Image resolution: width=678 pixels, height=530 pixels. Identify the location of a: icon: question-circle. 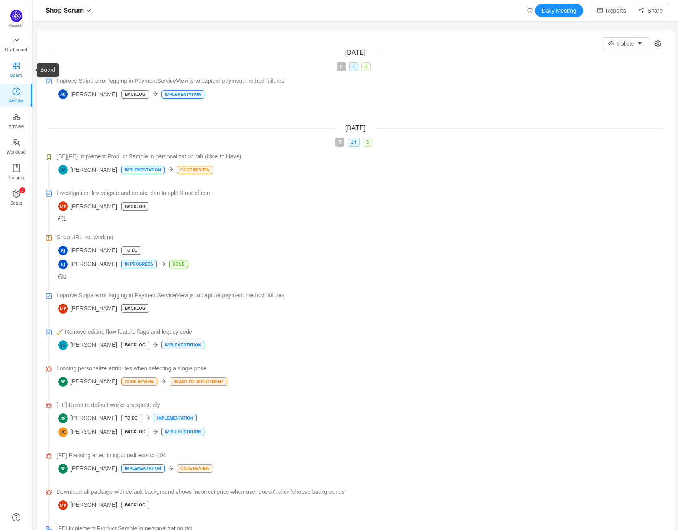
(16, 518).